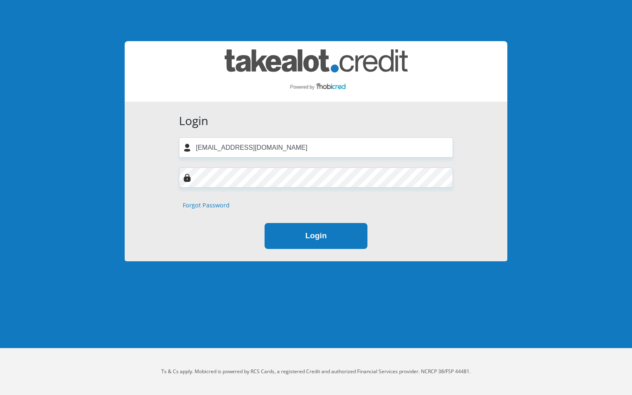  Describe the element at coordinates (316, 71) in the screenshot. I see `img: takealot_credit logo` at that location.